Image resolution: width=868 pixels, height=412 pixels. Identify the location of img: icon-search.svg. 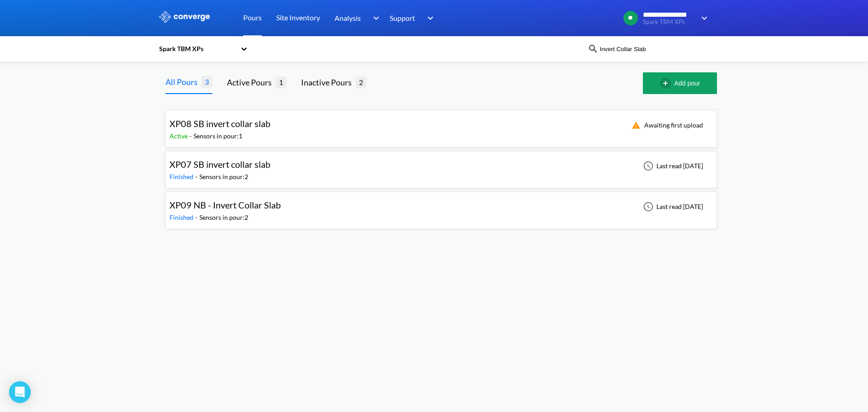
(593, 48).